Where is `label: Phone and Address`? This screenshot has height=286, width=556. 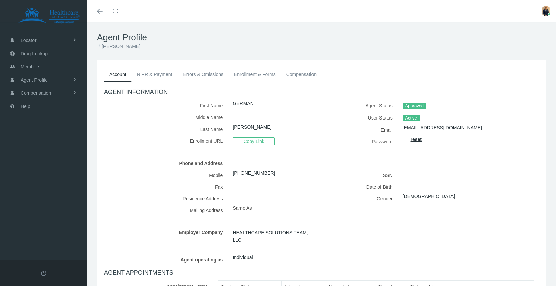
label: Phone and Address is located at coordinates (166, 163).